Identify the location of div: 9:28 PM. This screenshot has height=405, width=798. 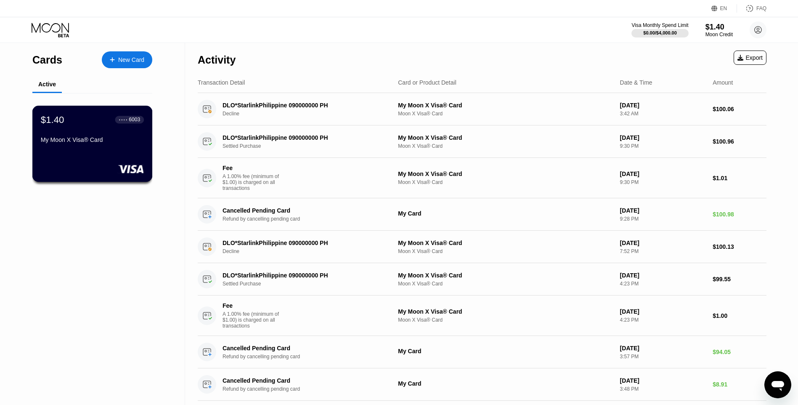
(663, 219).